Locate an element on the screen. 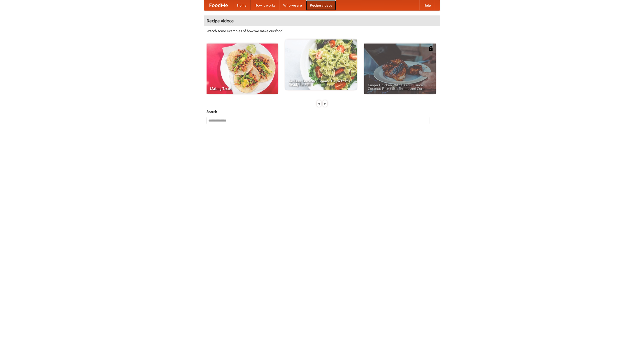 Image resolution: width=644 pixels, height=356 pixels. h5: Search is located at coordinates (322, 112).